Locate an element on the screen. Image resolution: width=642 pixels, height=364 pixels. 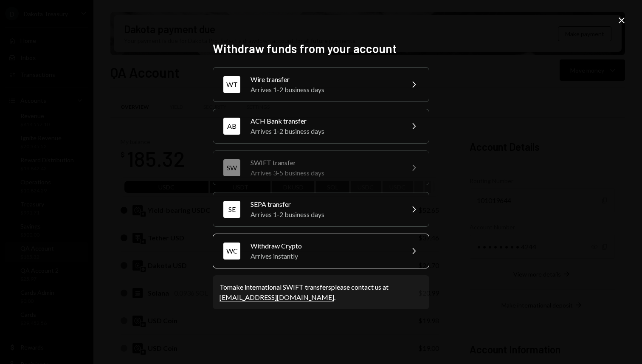
div: AB is located at coordinates (232, 126).